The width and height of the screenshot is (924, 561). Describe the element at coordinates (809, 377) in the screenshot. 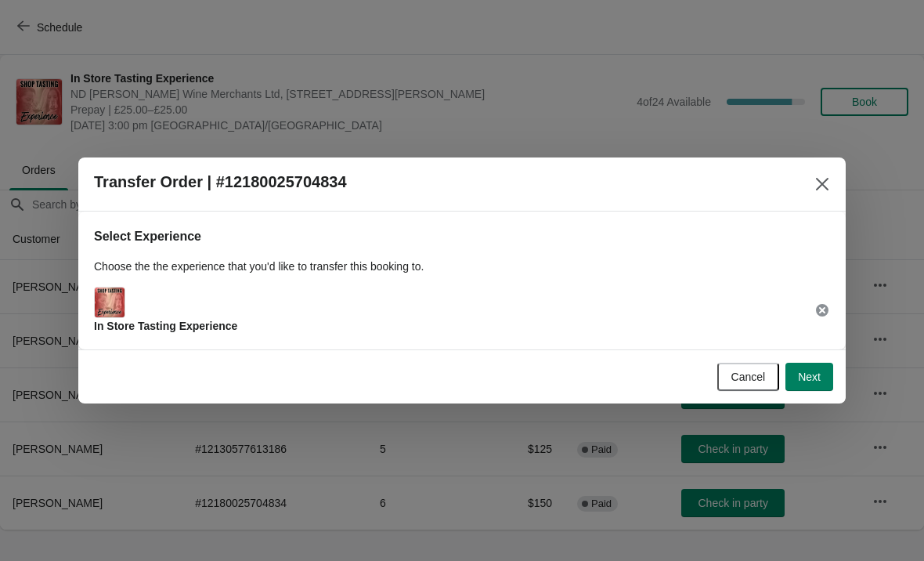

I see `button: Next` at that location.